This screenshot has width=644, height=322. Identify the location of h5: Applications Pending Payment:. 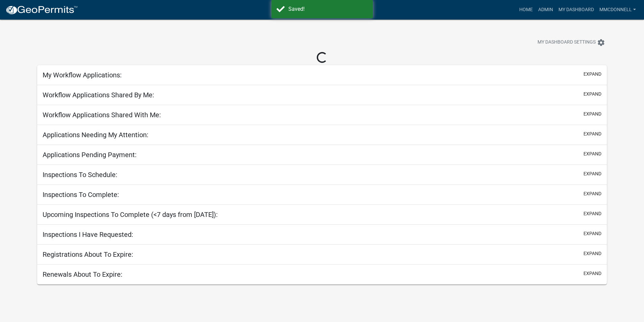
(89, 154).